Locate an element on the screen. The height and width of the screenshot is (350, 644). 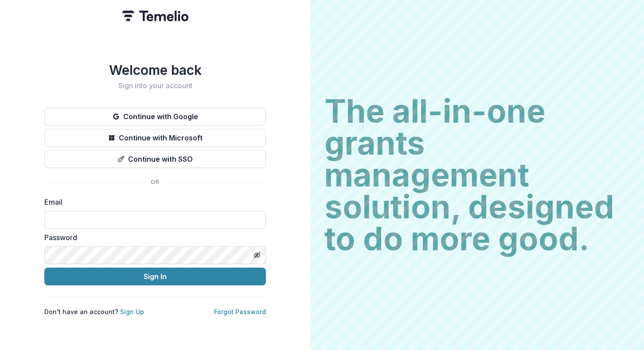
button: Continue with Microsoft is located at coordinates (155, 137).